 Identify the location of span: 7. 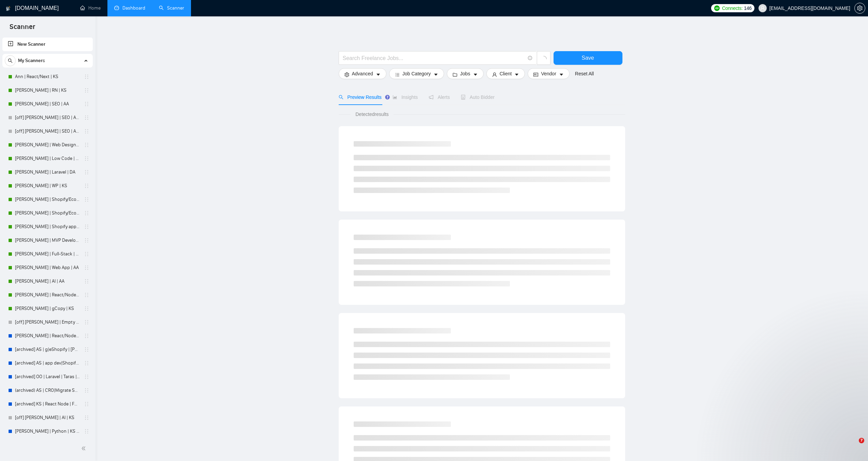
(861, 441).